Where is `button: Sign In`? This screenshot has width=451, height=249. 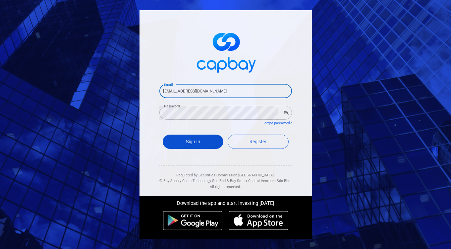
button: Sign In is located at coordinates (193, 142).